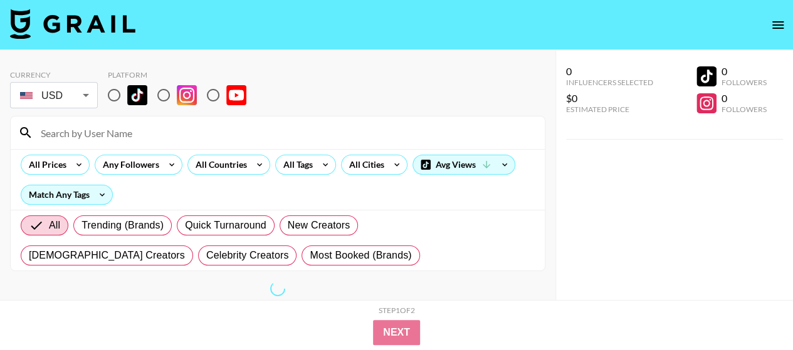 Image resolution: width=793 pixels, height=350 pixels. I want to click on div: Influencers Selected, so click(609, 82).